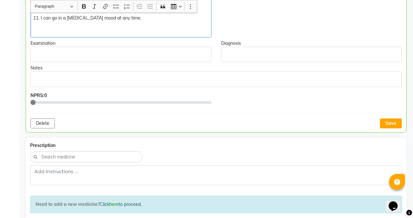  Describe the element at coordinates (216, 68) in the screenshot. I see `div: Notes` at that location.